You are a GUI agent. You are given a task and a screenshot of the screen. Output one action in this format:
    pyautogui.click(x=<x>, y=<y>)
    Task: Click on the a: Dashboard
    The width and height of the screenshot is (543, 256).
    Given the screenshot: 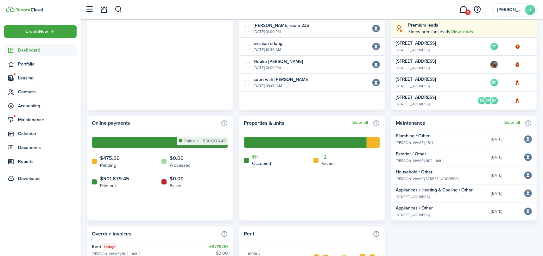 What is the action you would take?
    pyautogui.click(x=40, y=50)
    